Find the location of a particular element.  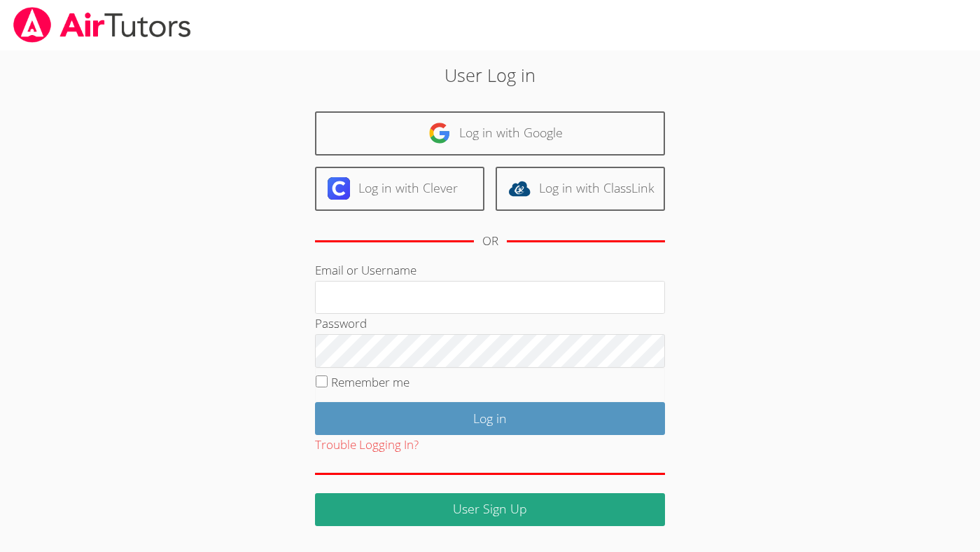

h2: User Log in is located at coordinates (490, 75).